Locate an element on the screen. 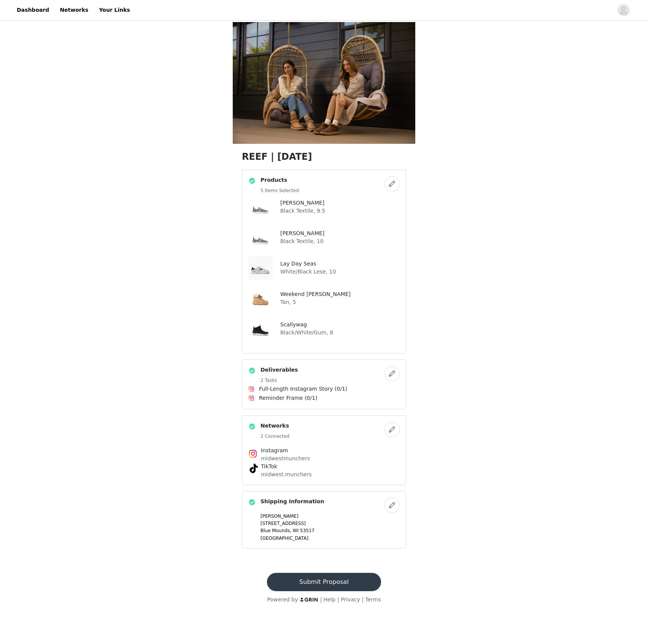  a: Networks is located at coordinates (74, 9).